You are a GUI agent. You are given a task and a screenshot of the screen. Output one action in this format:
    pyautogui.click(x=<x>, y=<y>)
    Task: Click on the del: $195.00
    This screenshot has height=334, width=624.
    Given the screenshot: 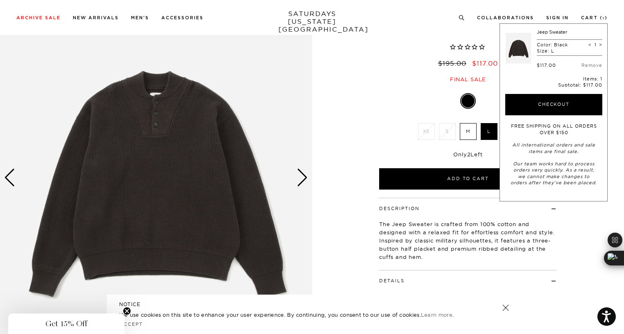 What is the action you would take?
    pyautogui.click(x=454, y=63)
    